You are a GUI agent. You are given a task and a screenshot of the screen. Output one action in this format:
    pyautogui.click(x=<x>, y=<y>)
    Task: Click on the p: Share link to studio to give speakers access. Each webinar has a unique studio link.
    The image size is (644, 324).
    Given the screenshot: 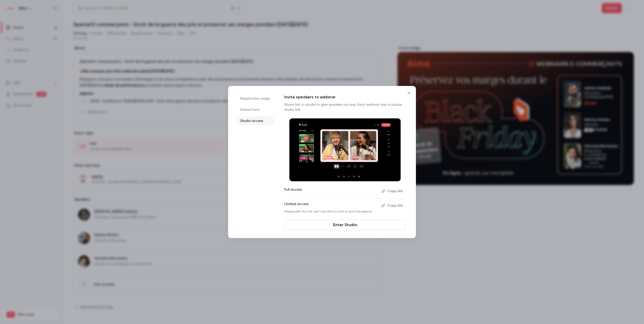 What is the action you would take?
    pyautogui.click(x=345, y=107)
    